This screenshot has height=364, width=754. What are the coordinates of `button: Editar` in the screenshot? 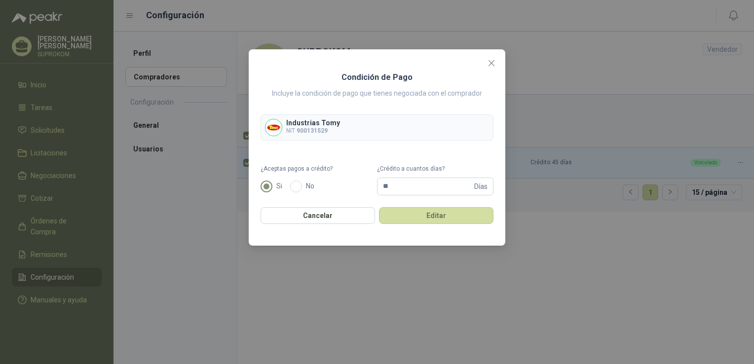 It's located at (436, 216).